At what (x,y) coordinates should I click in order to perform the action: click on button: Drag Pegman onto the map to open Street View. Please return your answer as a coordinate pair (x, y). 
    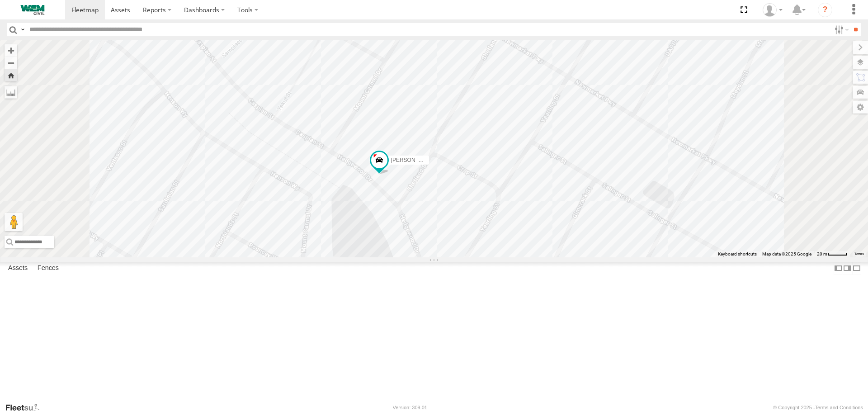
    Looking at the image, I should click on (14, 222).